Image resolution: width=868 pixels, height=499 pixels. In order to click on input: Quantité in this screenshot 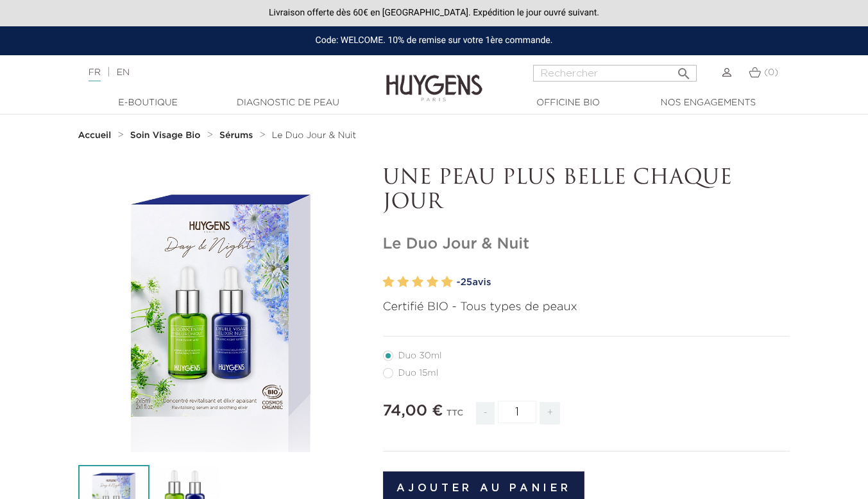, I will do `click(517, 412)`.